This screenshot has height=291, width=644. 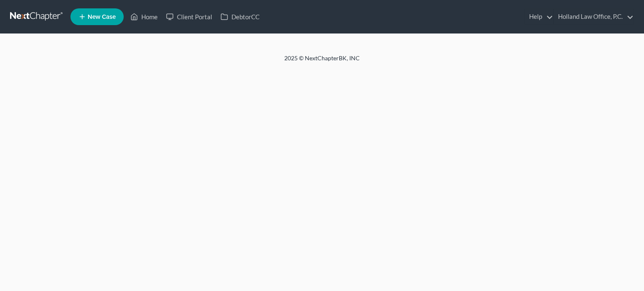 I want to click on a: Home, so click(x=144, y=17).